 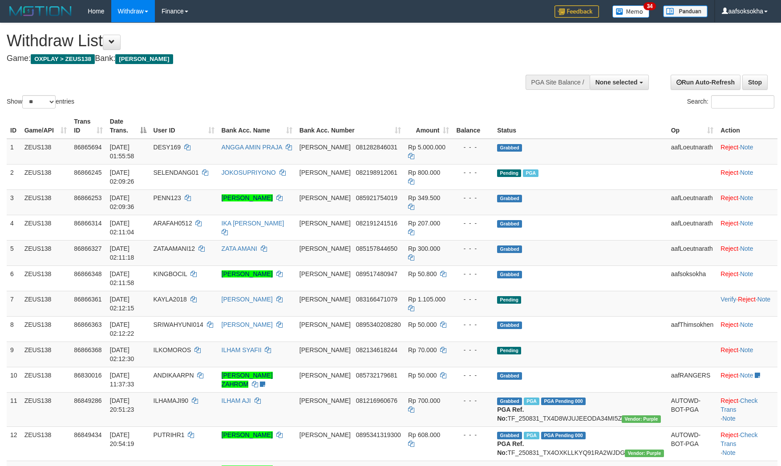 I want to click on th: Bank Acc. Name: activate to sort column ascending, so click(x=257, y=126).